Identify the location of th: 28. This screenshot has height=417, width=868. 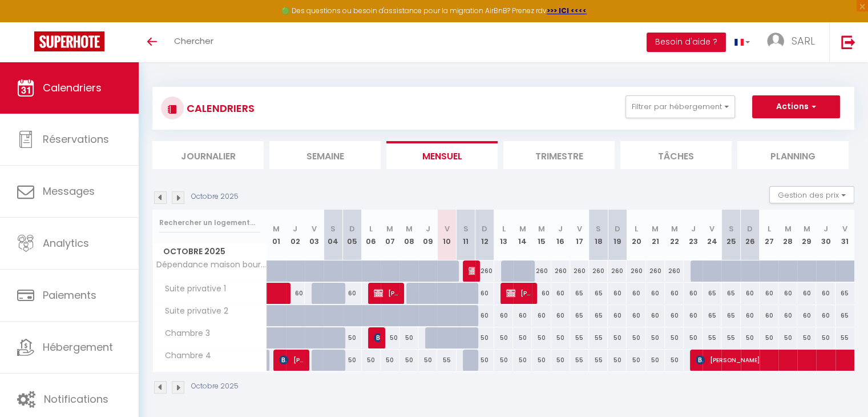
(788, 235).